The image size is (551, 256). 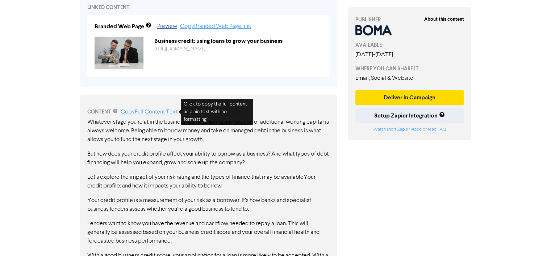 What do you see at coordinates (410, 116) in the screenshot?
I see `button: Setup Zapier Integration` at bounding box center [410, 116].